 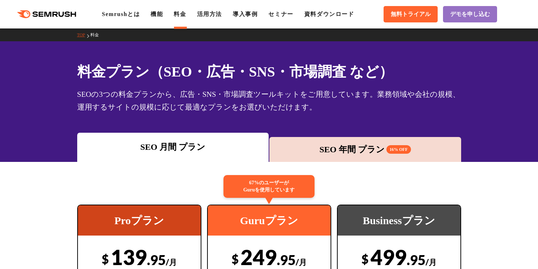 What do you see at coordinates (245, 14) in the screenshot?
I see `a: 導入事例` at bounding box center [245, 14].